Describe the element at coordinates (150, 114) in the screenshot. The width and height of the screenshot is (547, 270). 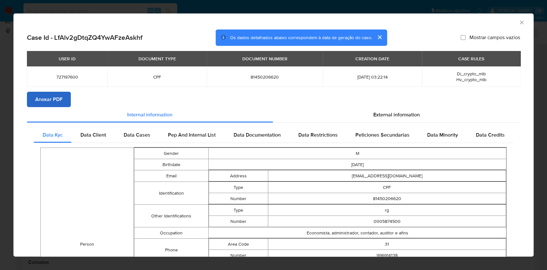
I see `span: Internal information` at that location.